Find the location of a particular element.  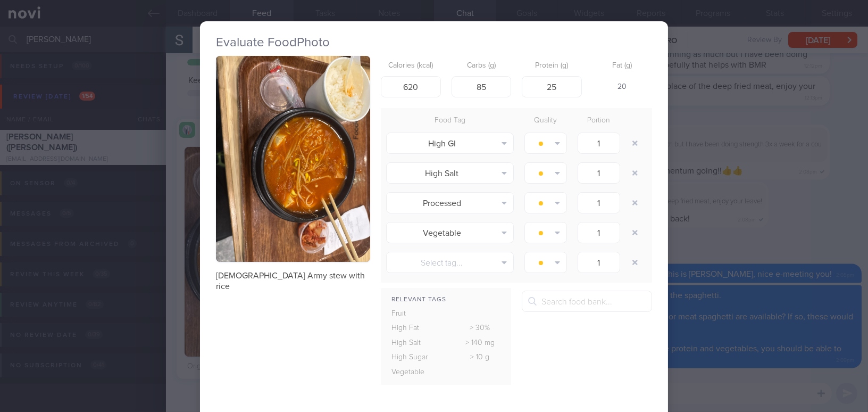

div: Fruit is located at coordinates (415, 314).